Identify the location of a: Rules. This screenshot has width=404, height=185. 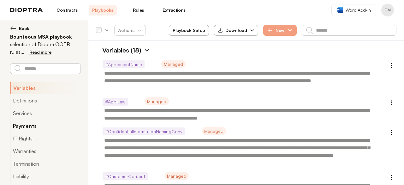
(138, 10).